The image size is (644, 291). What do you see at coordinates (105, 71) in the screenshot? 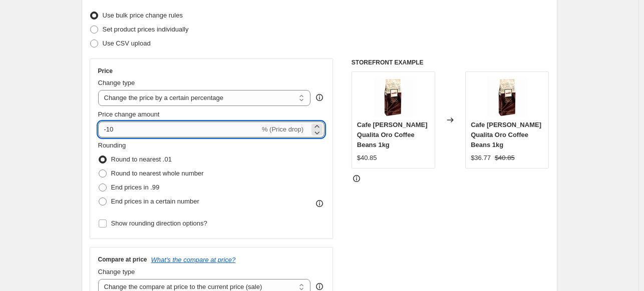
I see `h3: Price` at bounding box center [105, 71].